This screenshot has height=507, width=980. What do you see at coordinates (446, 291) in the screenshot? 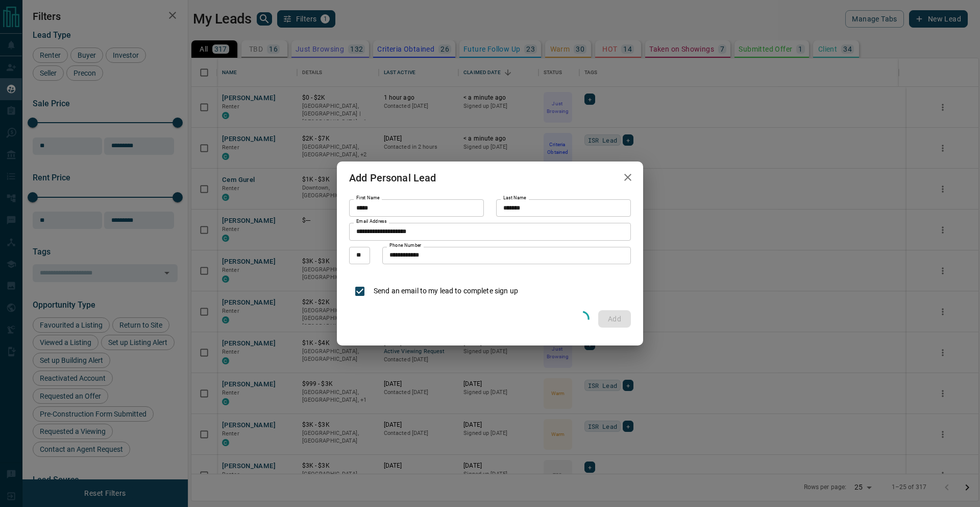
I see `p: Send an email to my lead to complete sign up` at bounding box center [446, 291].